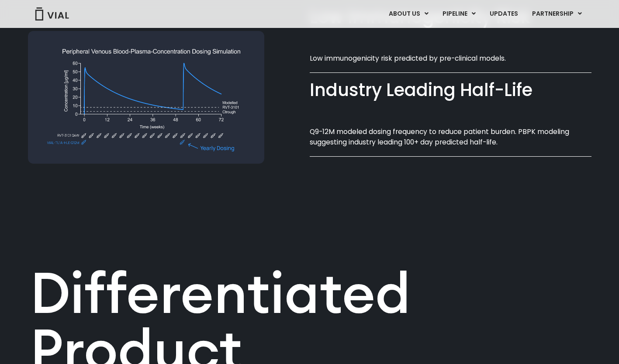 This screenshot has width=619, height=364. Describe the element at coordinates (451, 137) in the screenshot. I see `p: Q9-12M modeled dosing frequency to reduce patient burden. PBPK modeling suggesting industry leadi...` at that location.